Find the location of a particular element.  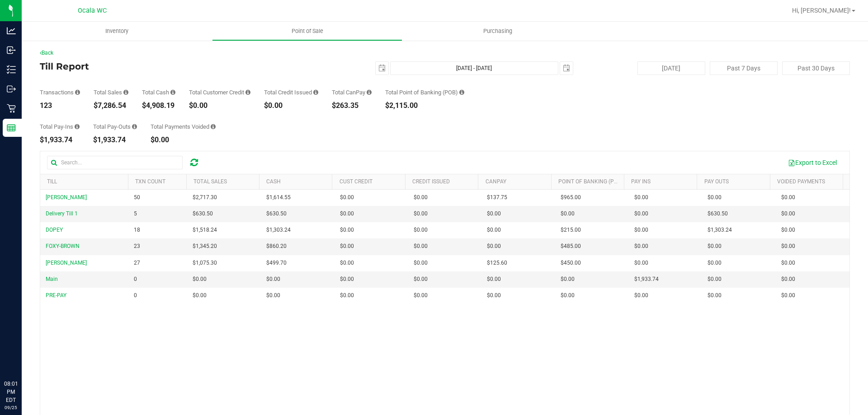

span: $1,075.30 is located at coordinates (205, 263).